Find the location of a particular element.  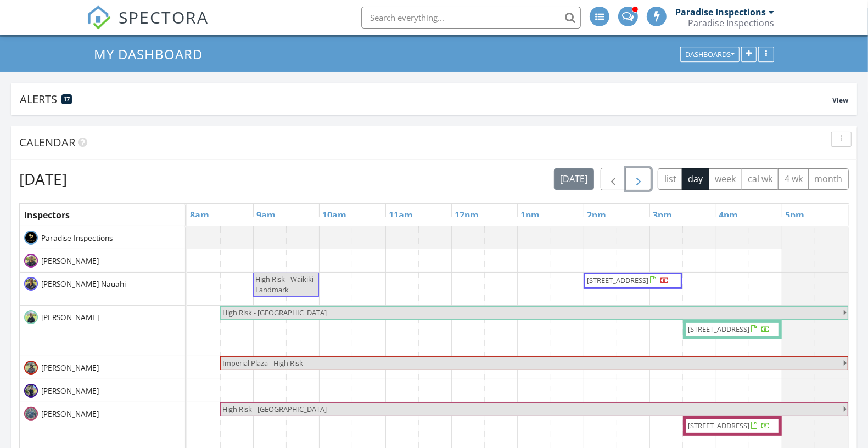

button: day is located at coordinates (696, 178).